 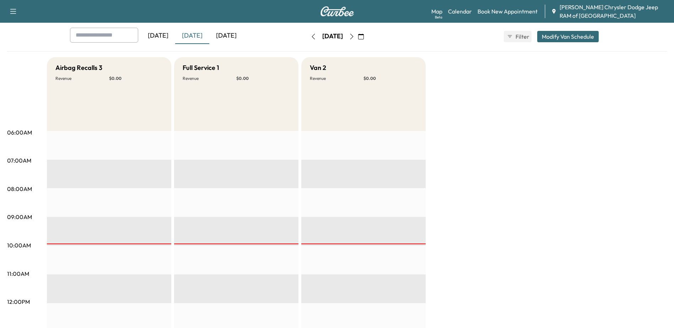 What do you see at coordinates (518, 37) in the screenshot?
I see `button: Filter` at bounding box center [518, 37].